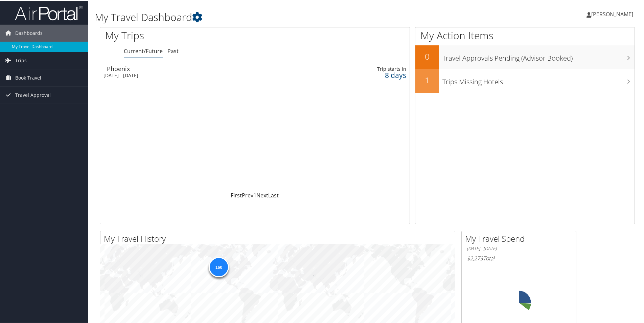 The width and height of the screenshot is (644, 323). I want to click on a: First, so click(236, 195).